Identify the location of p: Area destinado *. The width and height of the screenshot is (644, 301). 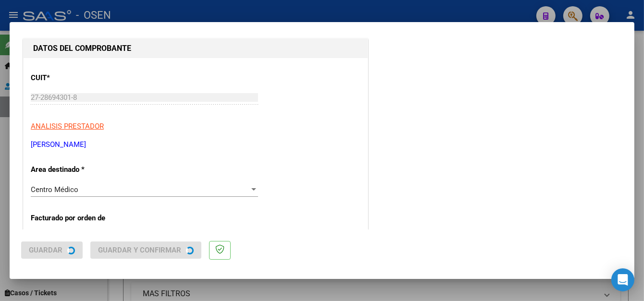
(80, 170).